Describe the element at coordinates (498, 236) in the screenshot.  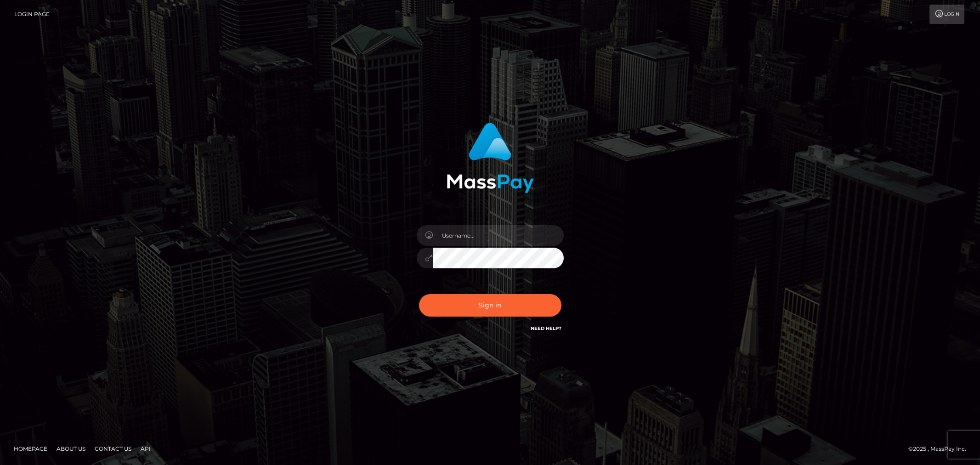
I see `input: Username...` at that location.